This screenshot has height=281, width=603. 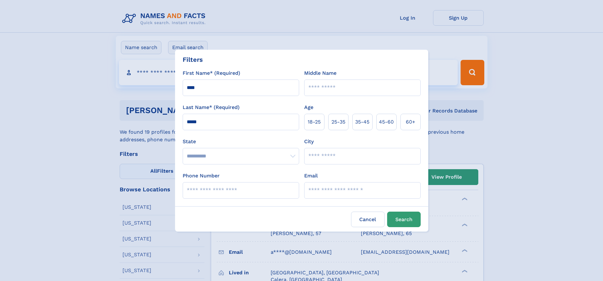 I want to click on label: Cancel, so click(x=368, y=219).